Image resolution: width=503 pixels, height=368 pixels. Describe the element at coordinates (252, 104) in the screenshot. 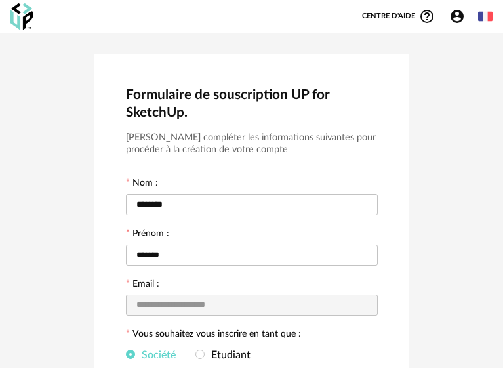

I see `h2: Formulaire de souscription UP for SketchUp.` at that location.